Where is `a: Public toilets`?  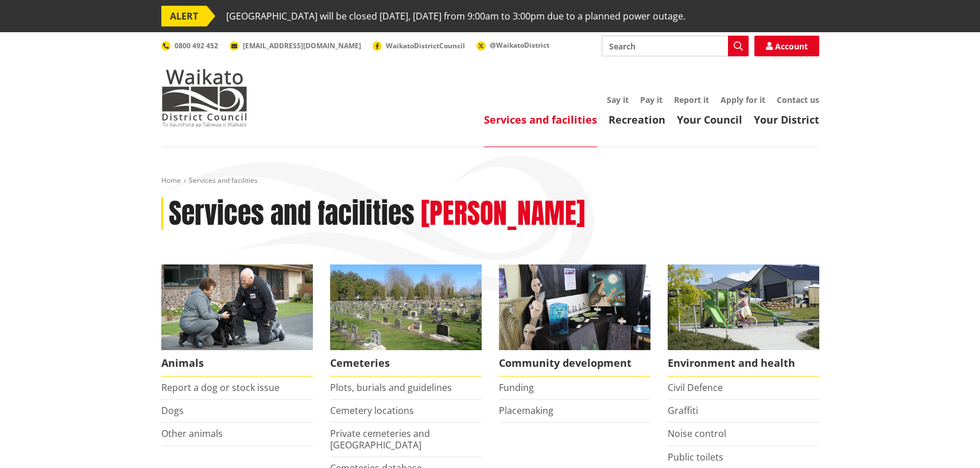
a: Public toilets is located at coordinates (695, 457).